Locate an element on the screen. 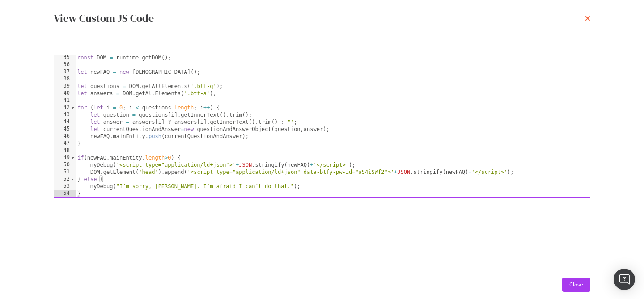 The image size is (644, 299). div: 50 is located at coordinates (65, 165).